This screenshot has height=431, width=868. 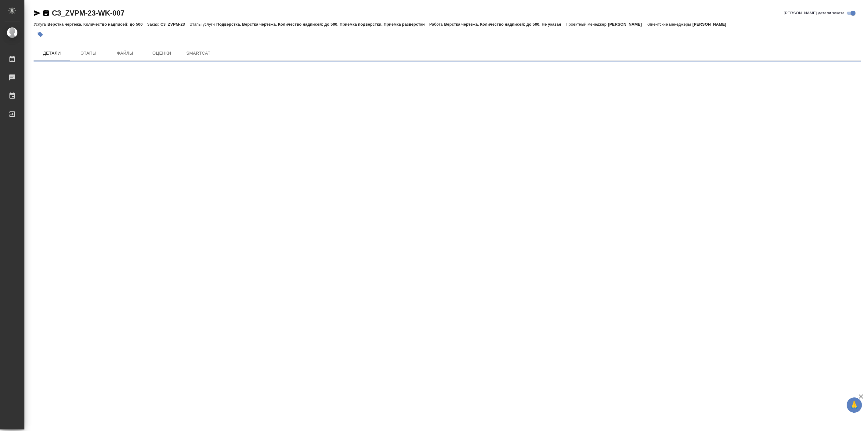 What do you see at coordinates (175, 24) in the screenshot?
I see `p: C3_ZVPM-23` at bounding box center [175, 24].